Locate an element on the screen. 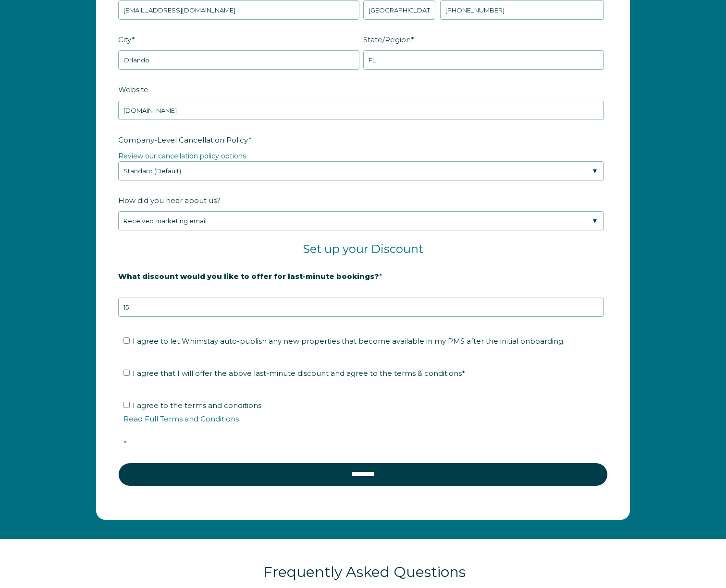  span: Company-Level Cancellation Policy is located at coordinates (183, 139).